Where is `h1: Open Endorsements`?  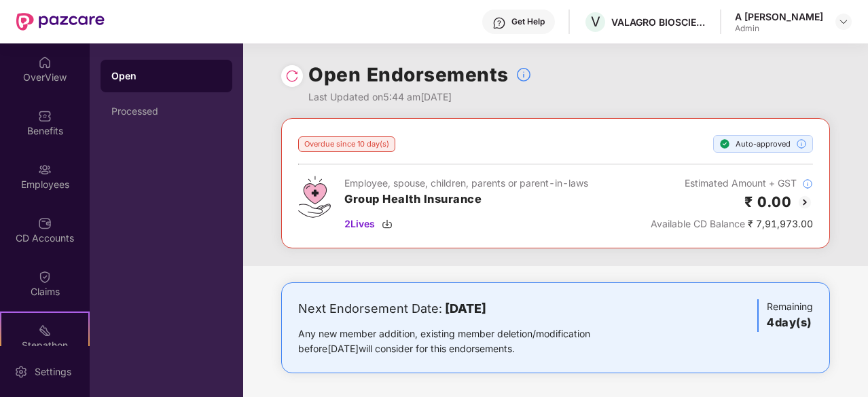 h1: Open Endorsements is located at coordinates (408, 74).